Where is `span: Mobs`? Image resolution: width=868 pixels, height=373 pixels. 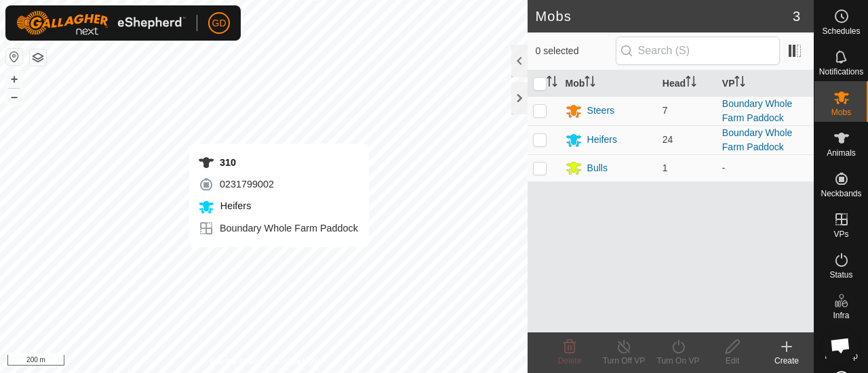
span: Mobs is located at coordinates (841, 112).